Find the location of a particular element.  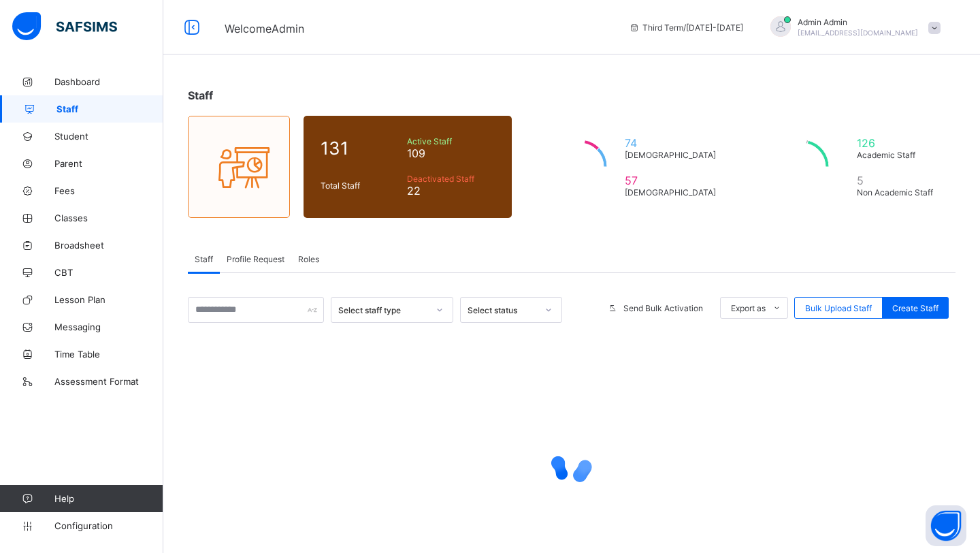

span: Broadsheet is located at coordinates (109, 245).